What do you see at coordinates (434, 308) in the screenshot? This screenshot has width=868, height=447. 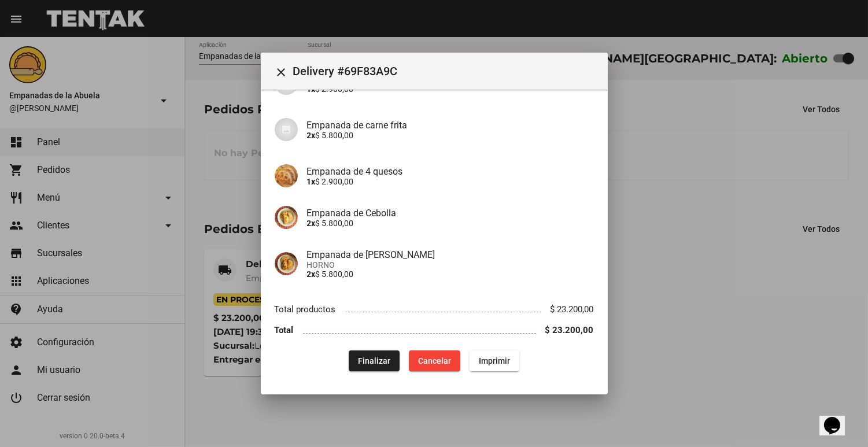 I see `li: Total productos $ 23.200,00` at bounding box center [434, 308].